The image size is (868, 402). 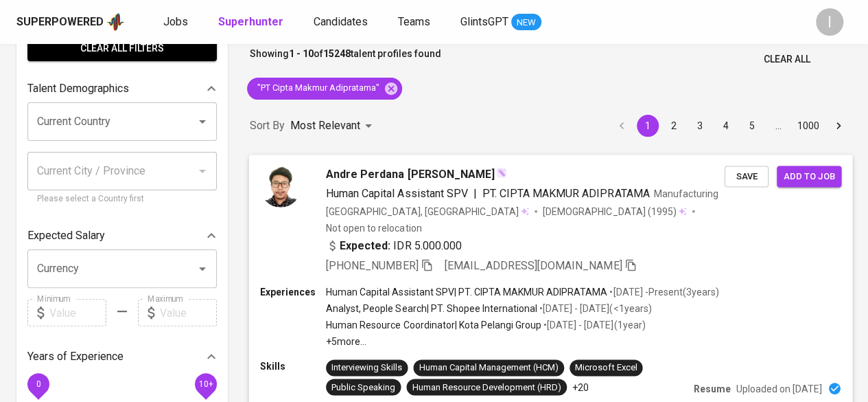 I want to click on p: Years of Experience, so click(x=75, y=356).